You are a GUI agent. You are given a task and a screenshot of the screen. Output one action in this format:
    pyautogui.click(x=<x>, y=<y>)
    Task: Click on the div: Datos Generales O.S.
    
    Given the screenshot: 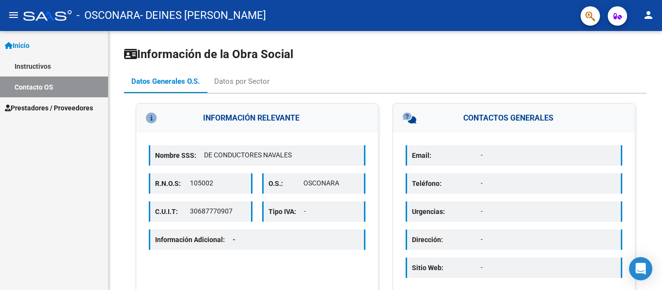 What is the action you would take?
    pyautogui.click(x=165, y=81)
    